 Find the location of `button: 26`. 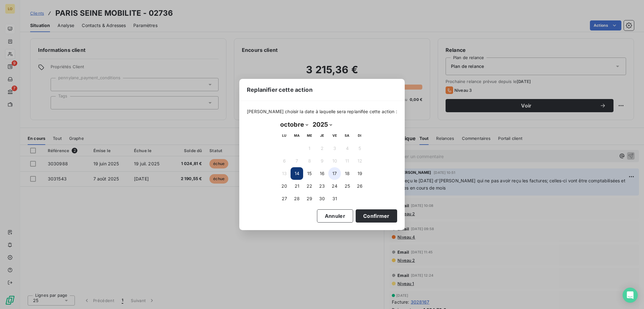

button: 26 is located at coordinates (359, 186).